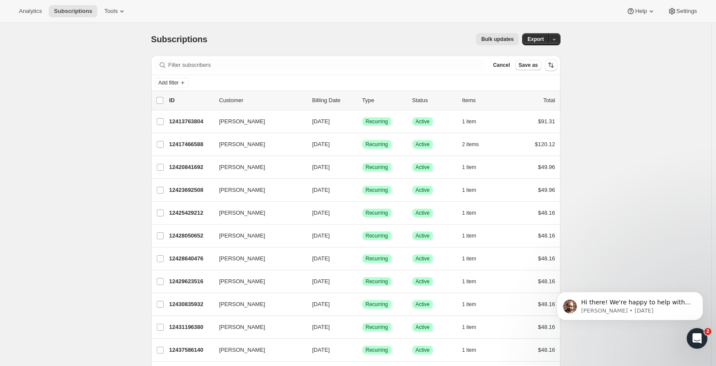  I want to click on button: Settings, so click(682, 11).